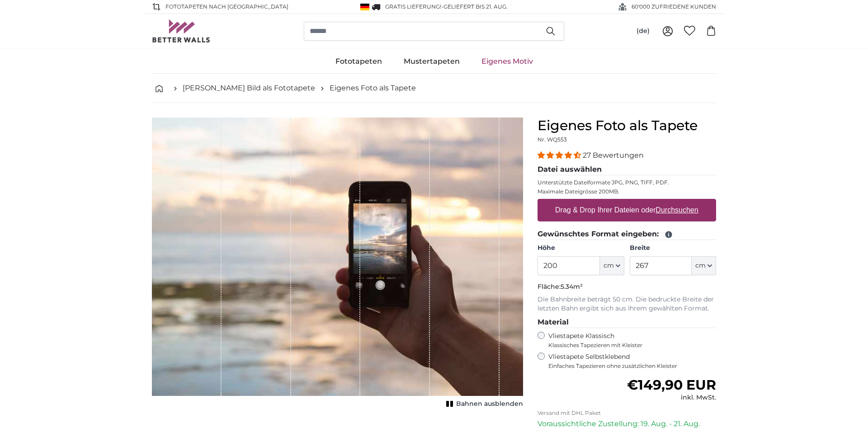 The width and height of the screenshot is (868, 428). What do you see at coordinates (627, 126) in the screenshot?
I see `h1: Eigenes Foto als Tapete` at bounding box center [627, 126].